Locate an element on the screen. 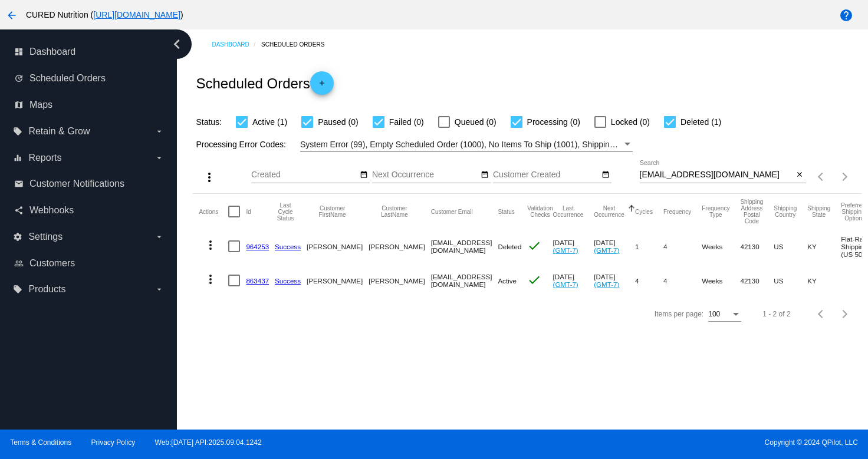 This screenshot has height=459, width=868. mat-icon: help is located at coordinates (847, 15).